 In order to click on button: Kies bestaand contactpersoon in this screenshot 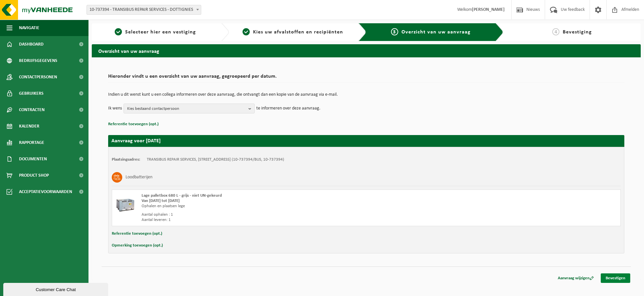, I will do `click(189, 109)`.